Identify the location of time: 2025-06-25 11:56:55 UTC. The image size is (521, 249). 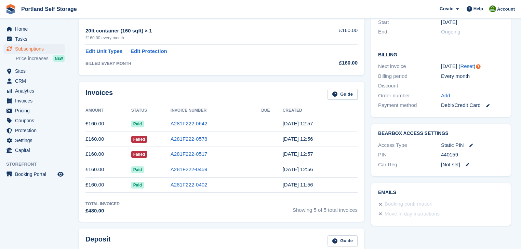
(298, 139).